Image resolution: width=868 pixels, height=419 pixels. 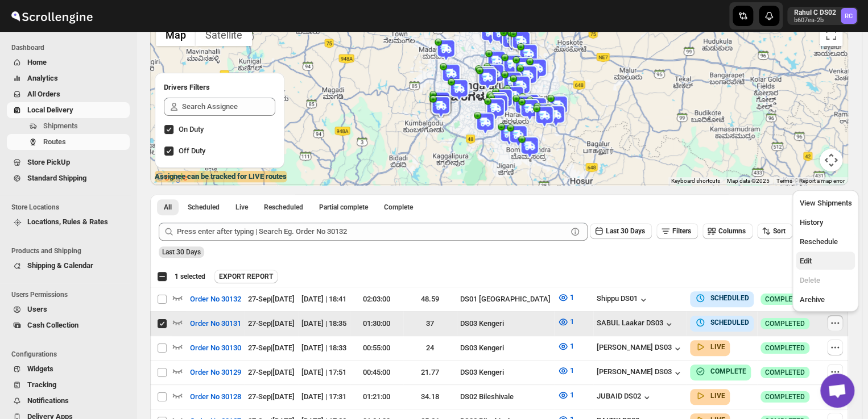 I want to click on button: Map camera controls, so click(x=830, y=161).